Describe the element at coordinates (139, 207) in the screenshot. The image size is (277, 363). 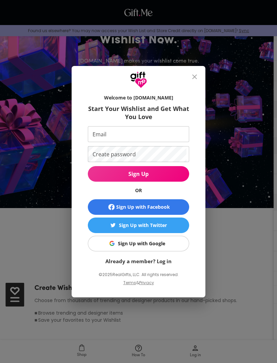
I see `button: Sign Up with Facebook` at that location.